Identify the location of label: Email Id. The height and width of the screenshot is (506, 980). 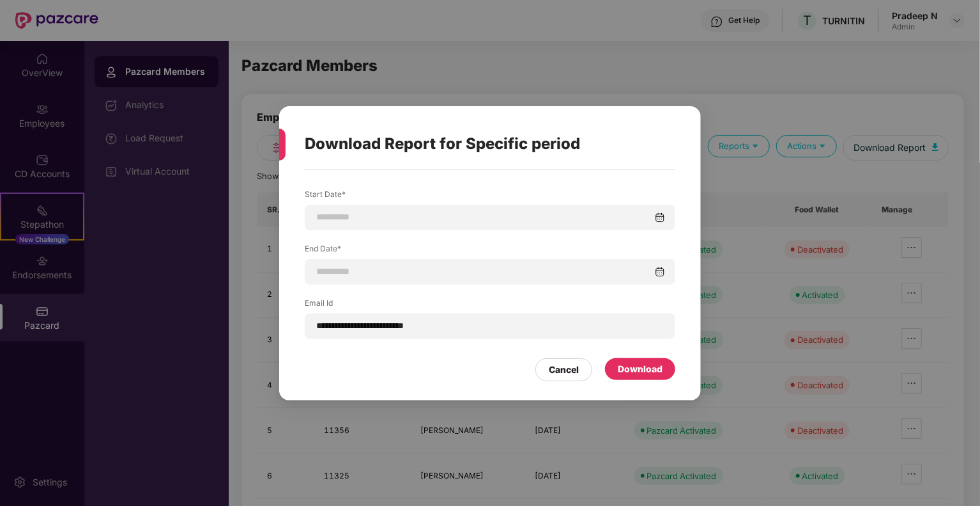
(490, 304).